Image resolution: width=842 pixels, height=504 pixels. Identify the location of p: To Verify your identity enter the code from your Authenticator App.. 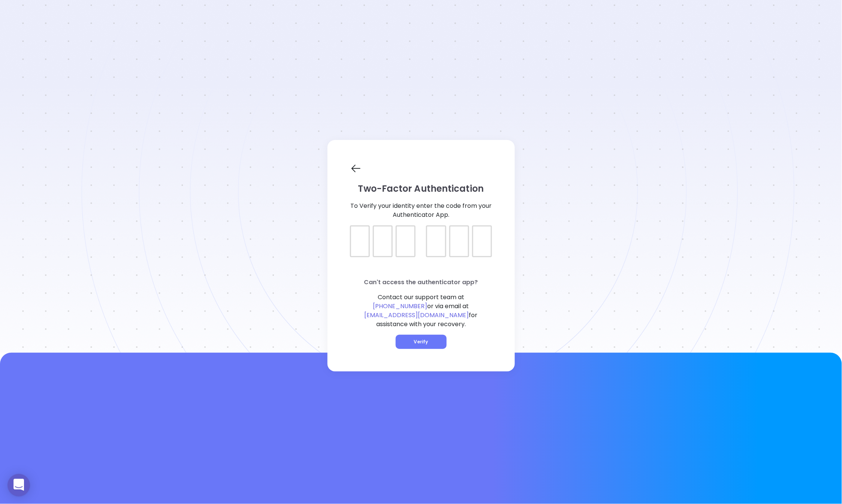
(421, 211).